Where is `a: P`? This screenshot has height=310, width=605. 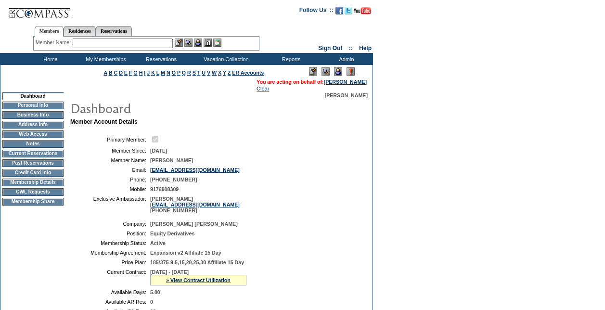 a: P is located at coordinates (179, 73).